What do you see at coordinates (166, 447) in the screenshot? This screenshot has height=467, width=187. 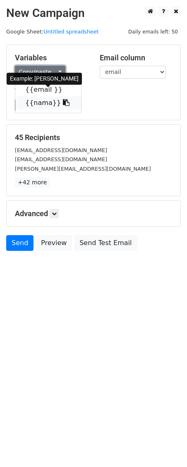 I see `div: Chat Widget` at bounding box center [166, 447].